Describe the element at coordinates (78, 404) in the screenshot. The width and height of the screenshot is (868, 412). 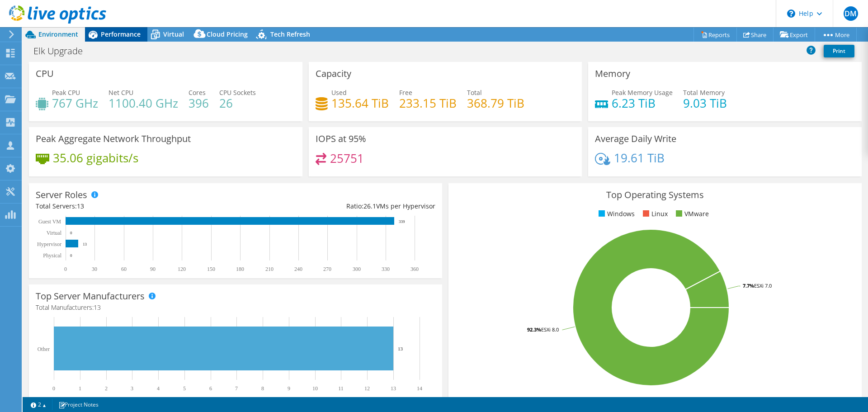
I see `a: Project Notes` at that location.